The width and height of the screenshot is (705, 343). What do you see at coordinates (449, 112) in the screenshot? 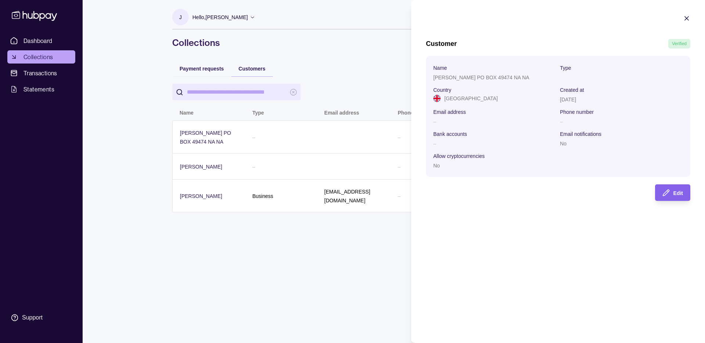
I see `p: Email address` at bounding box center [449, 112].